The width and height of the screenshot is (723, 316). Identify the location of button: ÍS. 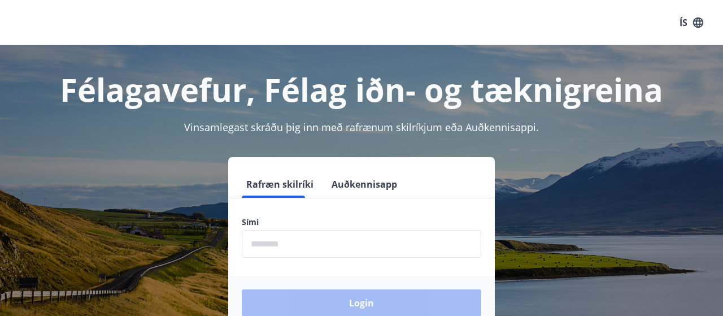
(691, 23).